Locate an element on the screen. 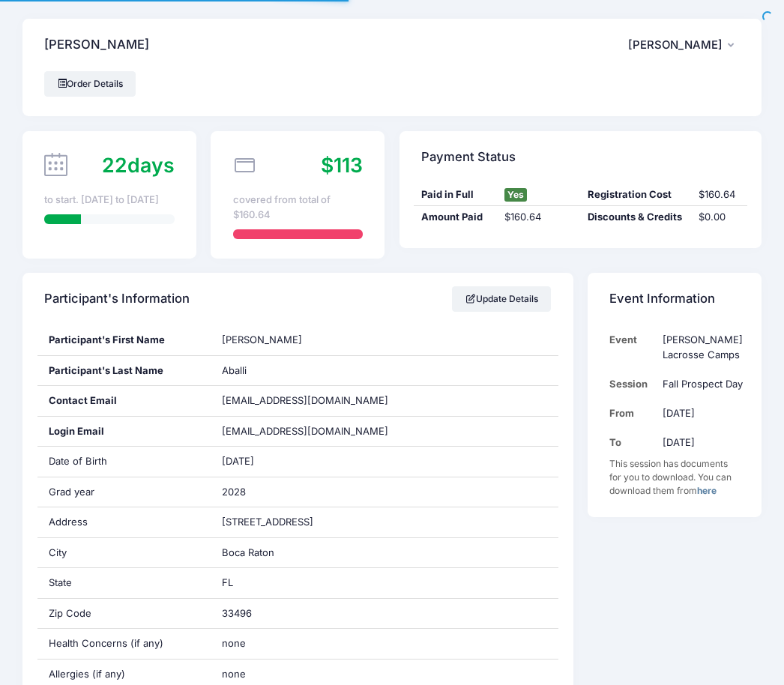  div: covered from total of $160.64 is located at coordinates (297, 207).